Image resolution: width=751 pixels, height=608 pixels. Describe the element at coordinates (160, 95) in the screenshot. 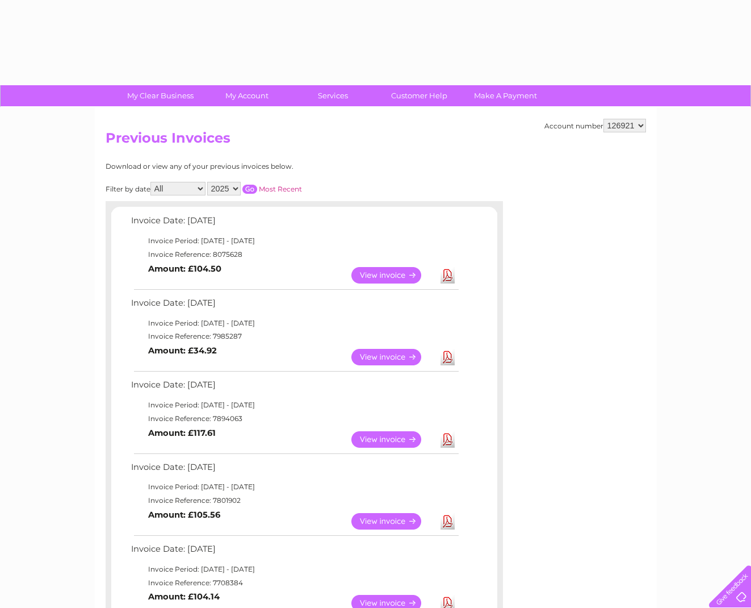

I see `a: My Clear Business` at that location.